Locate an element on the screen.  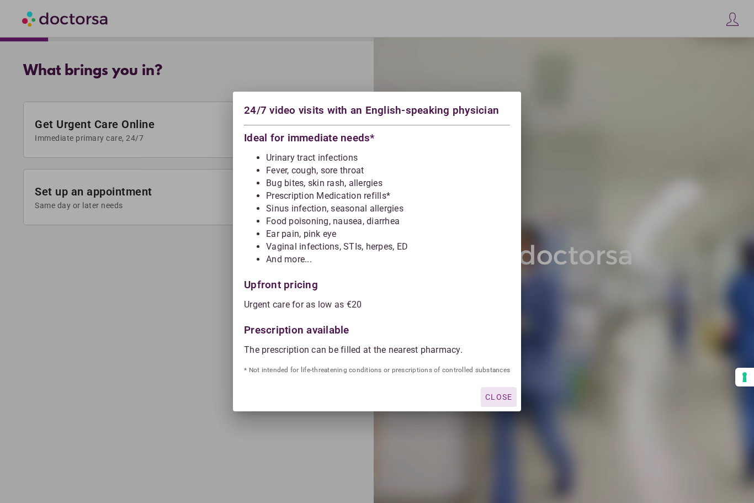
li: Prescription Medication refills* is located at coordinates (388, 196).